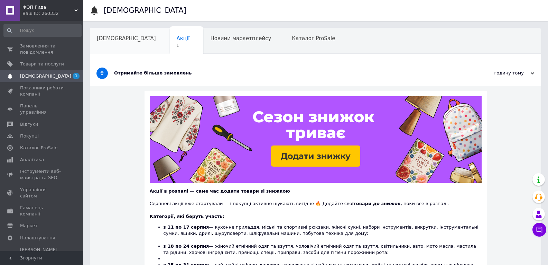 The width and height of the screenshot is (548, 265). Describe the element at coordinates (323, 249) in the screenshot. I see `li: — жіночий етнічний одяг та взуття, чоловічий етнічний одяг та взуття, світильники, авто, мото мас...` at that location.